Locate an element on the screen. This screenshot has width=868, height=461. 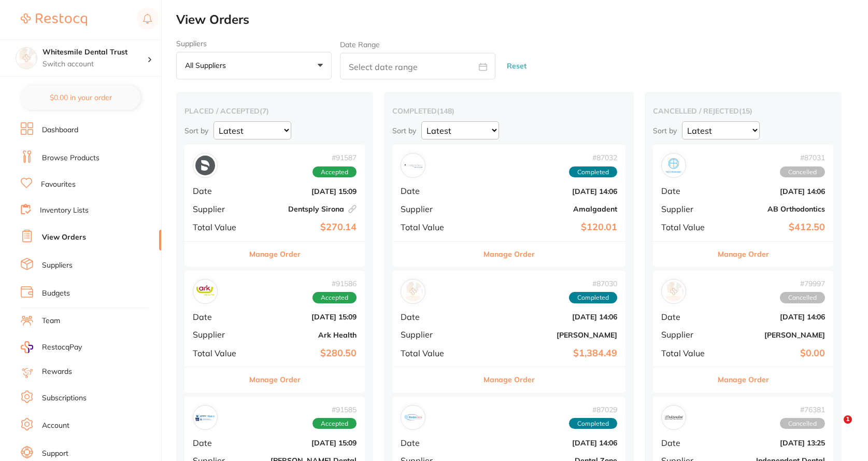
span: # 91585 is located at coordinates (334, 410).